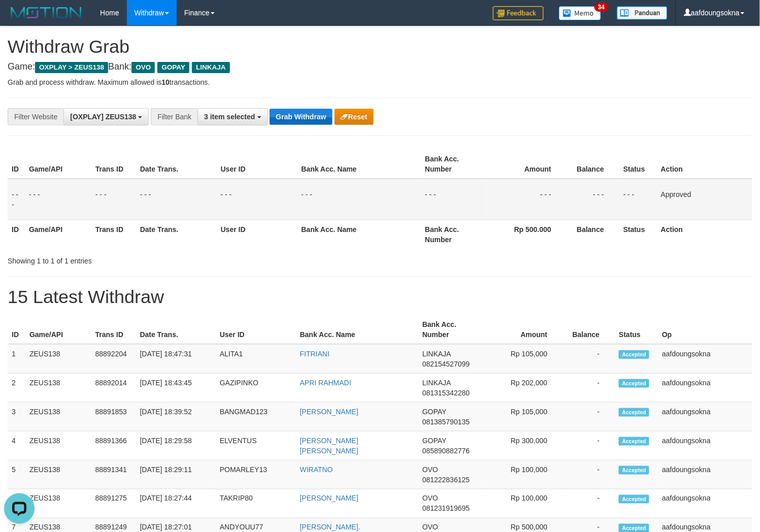  I want to click on td: GAZIPINKO, so click(256, 388).